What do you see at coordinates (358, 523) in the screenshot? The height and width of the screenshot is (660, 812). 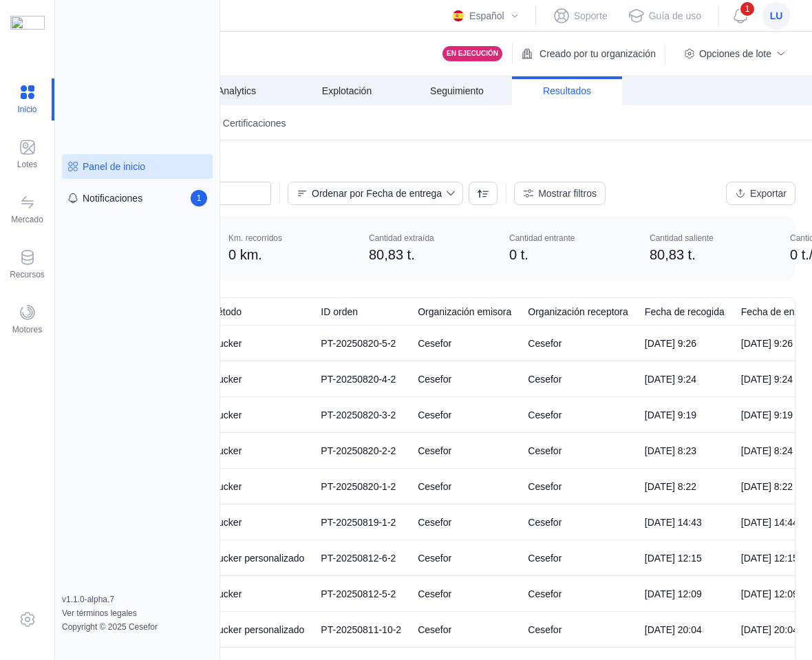 I see `div: PT-20250819-1-2` at bounding box center [358, 523].